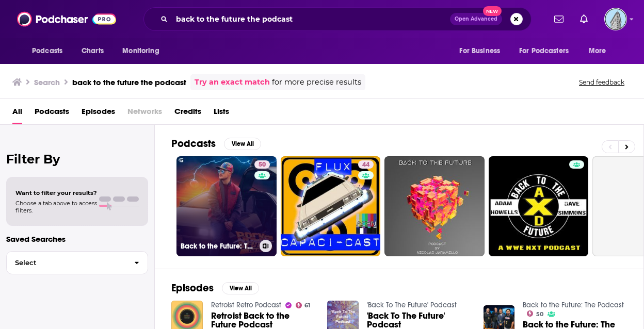 The height and width of the screenshot is (329, 644). Describe the element at coordinates (218, 246) in the screenshot. I see `h3: Back to the Future: The Podcast` at that location.